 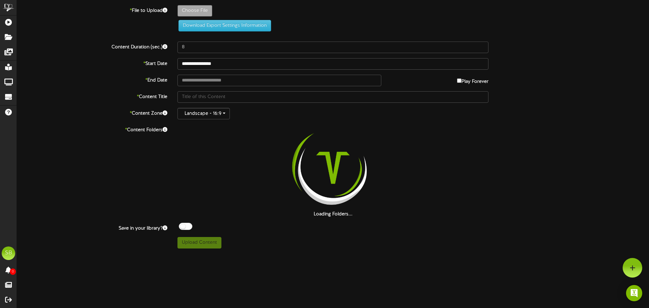 I want to click on input: Title of this Content, so click(x=333, y=97).